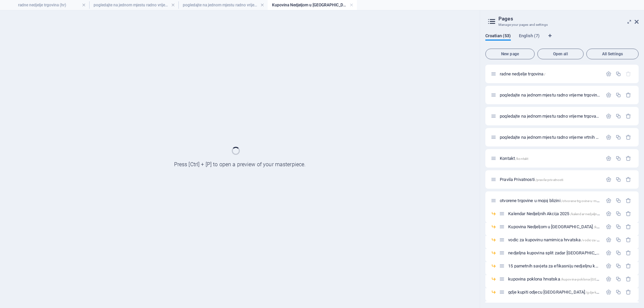 The width and height of the screenshot is (644, 308). I want to click on div: Kontakt/kontakt, so click(550, 158).